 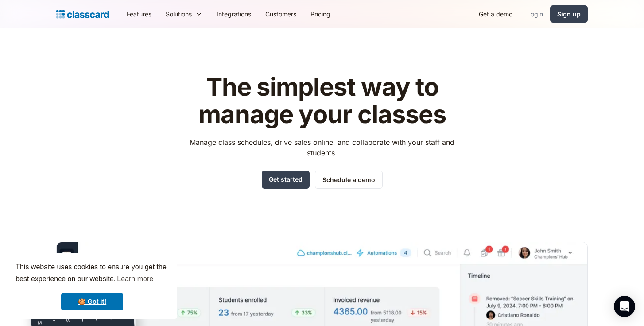 What do you see at coordinates (92, 286) in the screenshot?
I see `div: cookieconsent` at bounding box center [92, 286].